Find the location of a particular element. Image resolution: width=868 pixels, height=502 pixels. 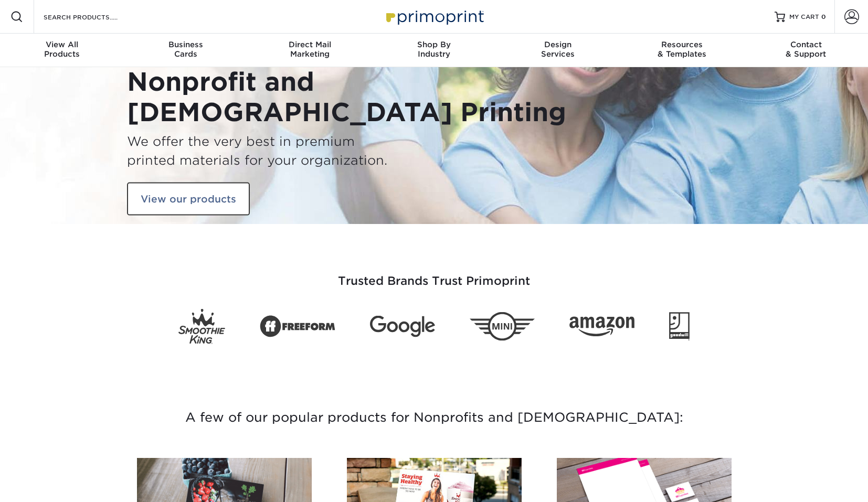

h3: We offer the very best in premium printed materials for your organization. is located at coordinates (277, 151).